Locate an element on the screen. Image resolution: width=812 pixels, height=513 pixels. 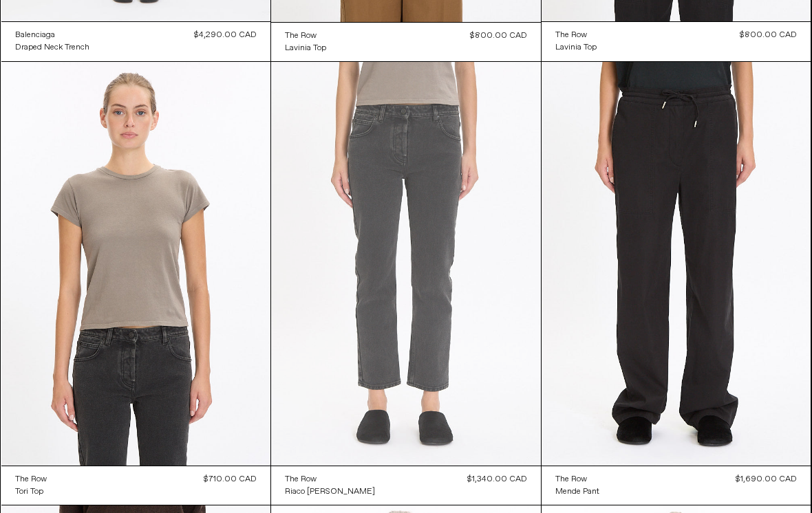
div: $1,340.00 CAD is located at coordinates (497, 480).